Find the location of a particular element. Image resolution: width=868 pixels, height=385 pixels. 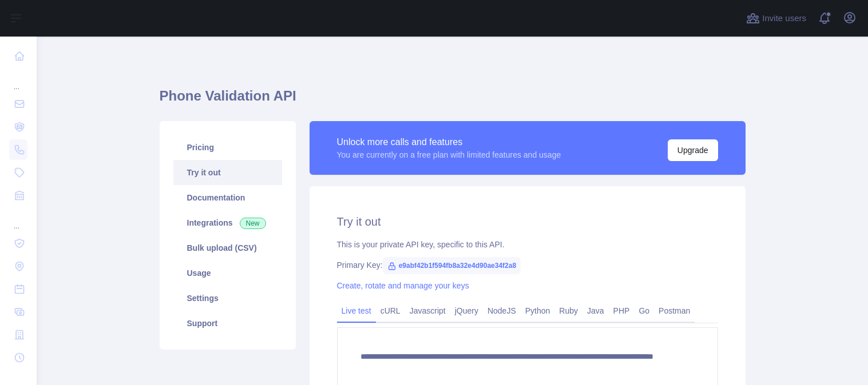

span: e9abf42b1f594fb8a32e4d90ae34f2a8 is located at coordinates (451, 266).